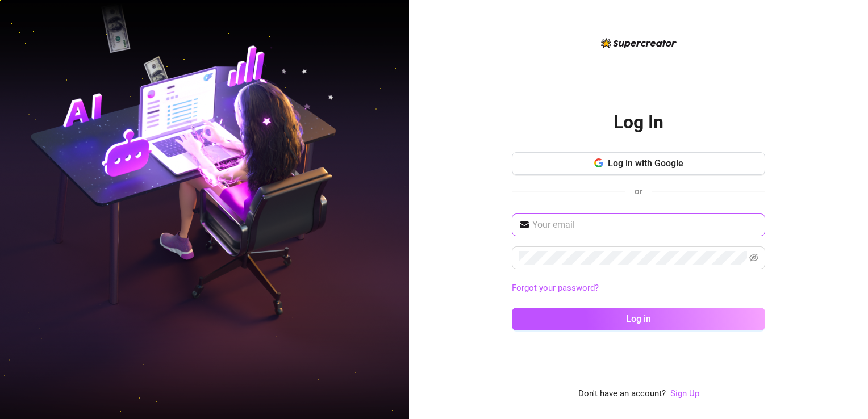  What do you see at coordinates (639, 319) in the screenshot?
I see `span: Log in` at bounding box center [639, 319].